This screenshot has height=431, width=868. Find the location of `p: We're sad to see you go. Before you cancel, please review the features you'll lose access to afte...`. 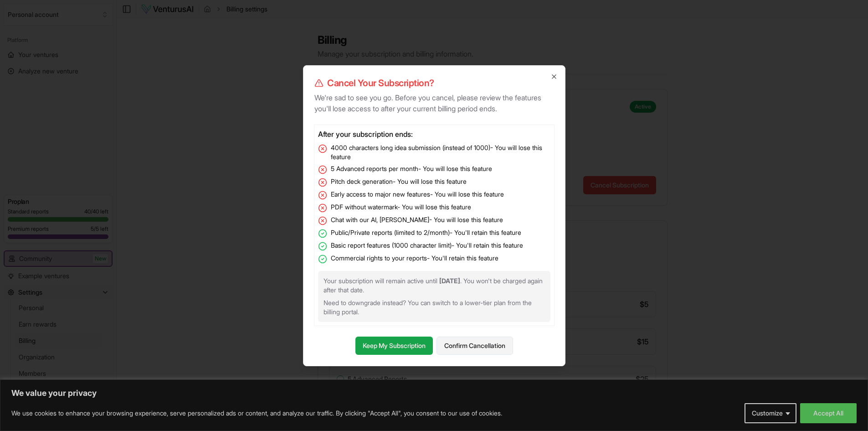

p: We're sad to see you go. Before you cancel, please review the features you'll lose access to afte... is located at coordinates (434, 103).